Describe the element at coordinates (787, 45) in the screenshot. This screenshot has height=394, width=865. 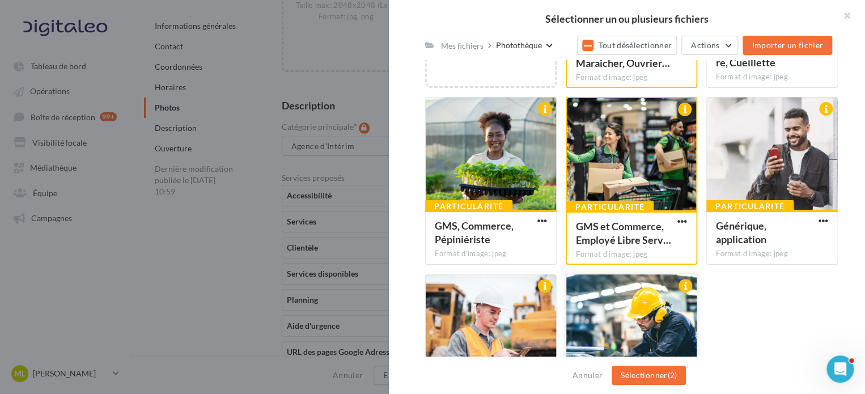
I see `span: Importer un fichier` at that location.